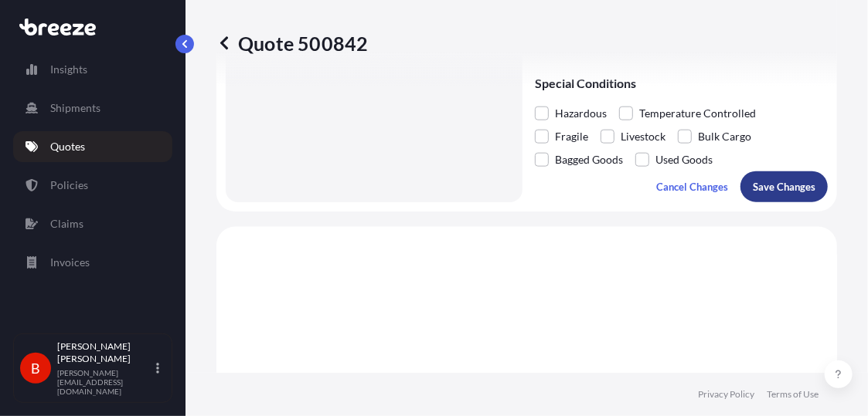 This screenshot has width=868, height=416. What do you see at coordinates (93, 108) in the screenshot?
I see `a: Shipments` at bounding box center [93, 108].